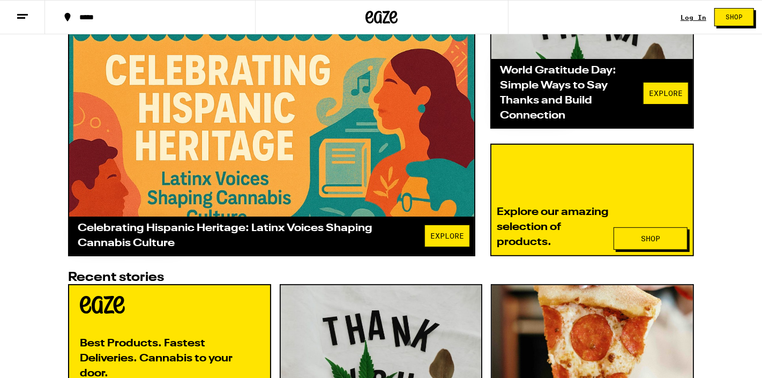 The width and height of the screenshot is (762, 378). Describe the element at coordinates (251, 236) in the screenshot. I see `div: Celebrating Hispanic Heritage: Latinx Voices Shaping Cannabis Culture` at that location.